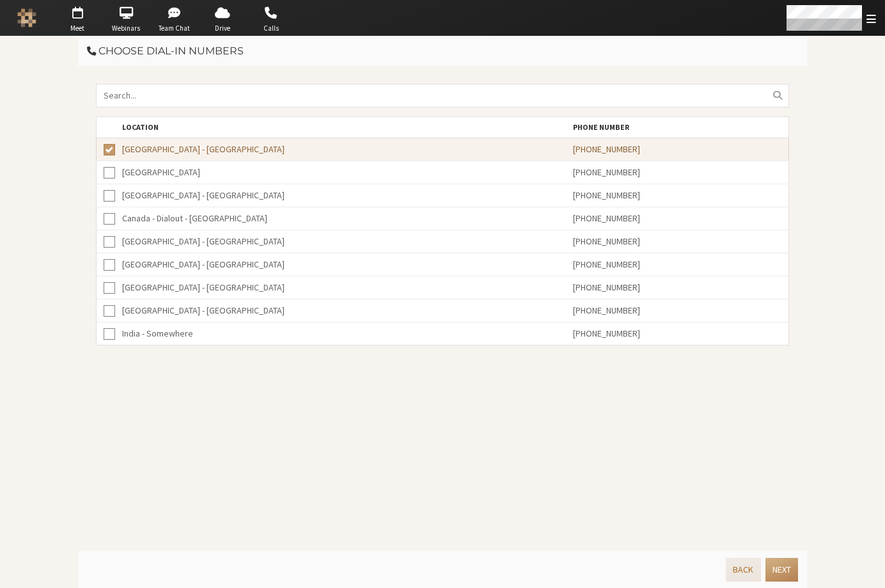  What do you see at coordinates (271, 28) in the screenshot?
I see `span: Calls` at bounding box center [271, 28].